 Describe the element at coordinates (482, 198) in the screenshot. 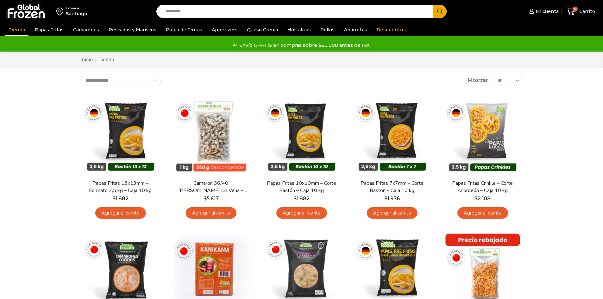

I see `bdi: 2.108` at that location.